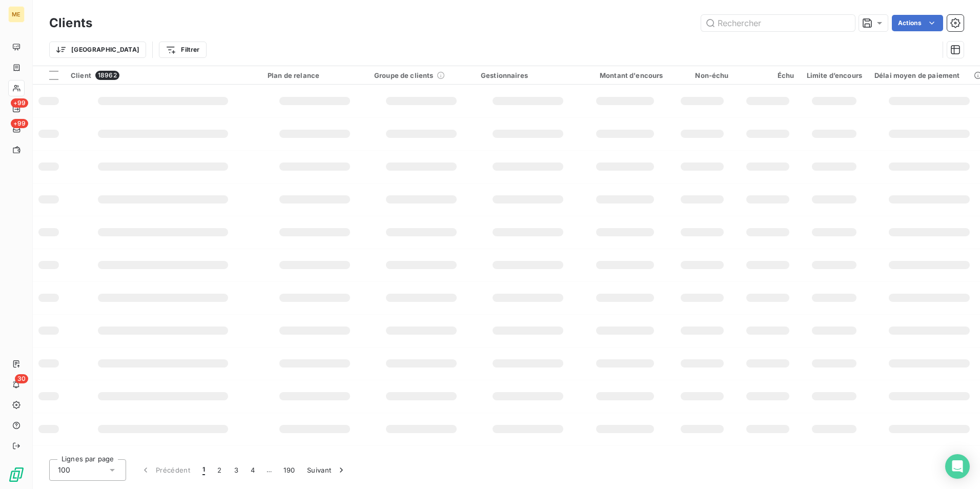 The image size is (980, 489). Describe the element at coordinates (404, 75) in the screenshot. I see `span: Groupe de clients` at that location.